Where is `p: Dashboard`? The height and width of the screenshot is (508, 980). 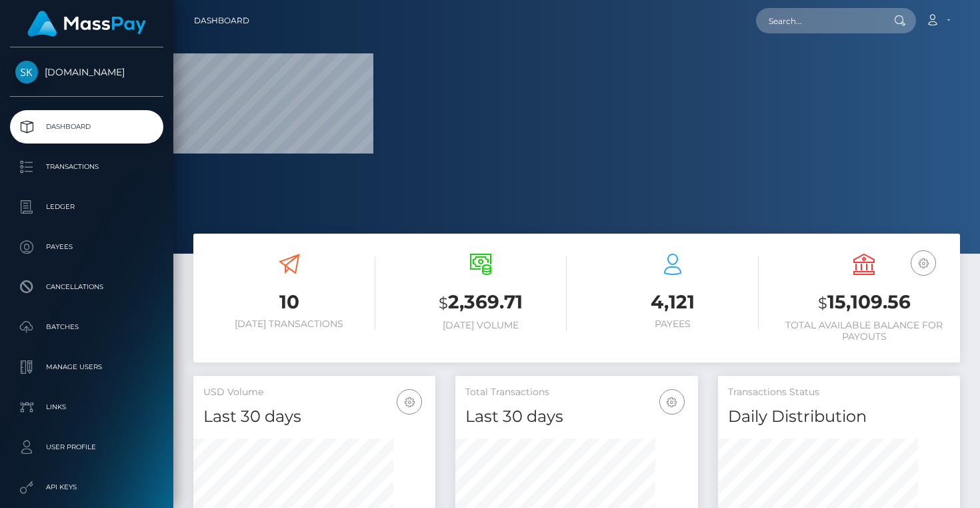 p: Dashboard is located at coordinates (86, 127).